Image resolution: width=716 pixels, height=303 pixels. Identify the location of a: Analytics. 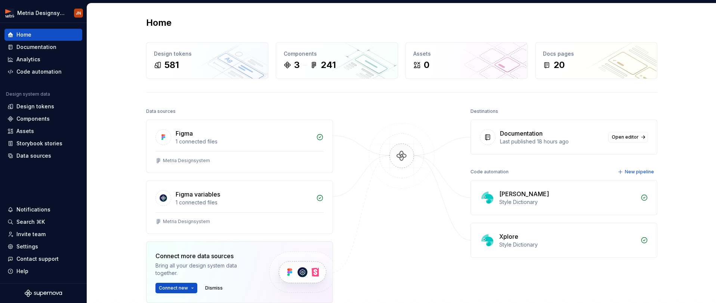
(43, 59).